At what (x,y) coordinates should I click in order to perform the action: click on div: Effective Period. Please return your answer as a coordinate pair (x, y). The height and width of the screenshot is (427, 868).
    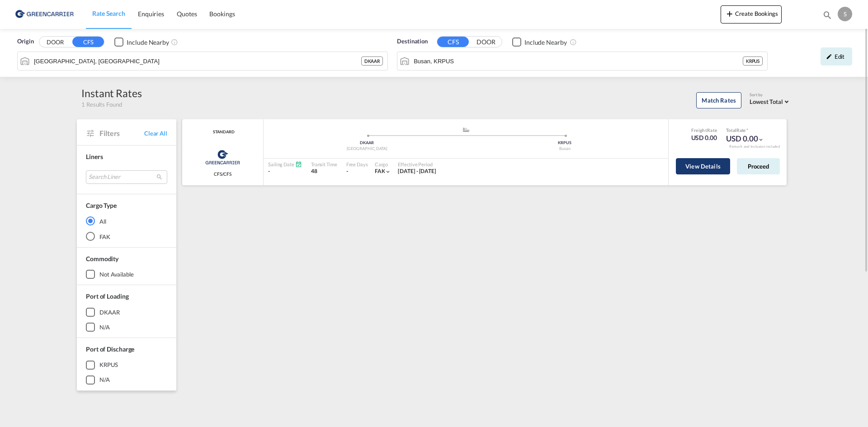
    Looking at the image, I should click on (416, 164).